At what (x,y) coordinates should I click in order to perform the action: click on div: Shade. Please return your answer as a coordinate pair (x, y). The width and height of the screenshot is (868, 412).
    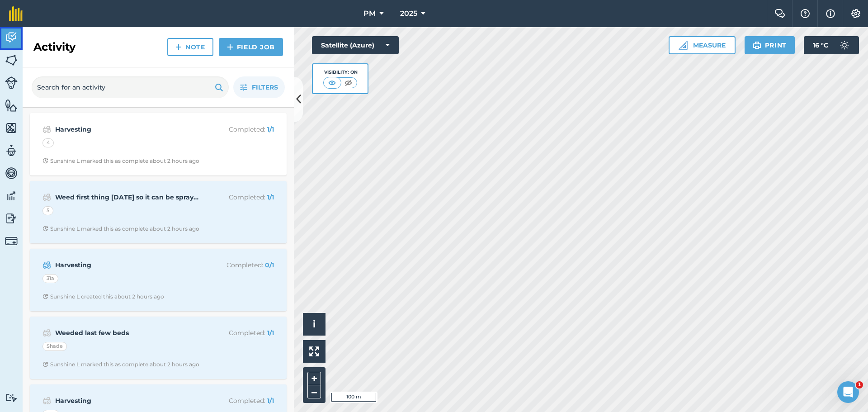
    Looking at the image, I should click on (55, 347).